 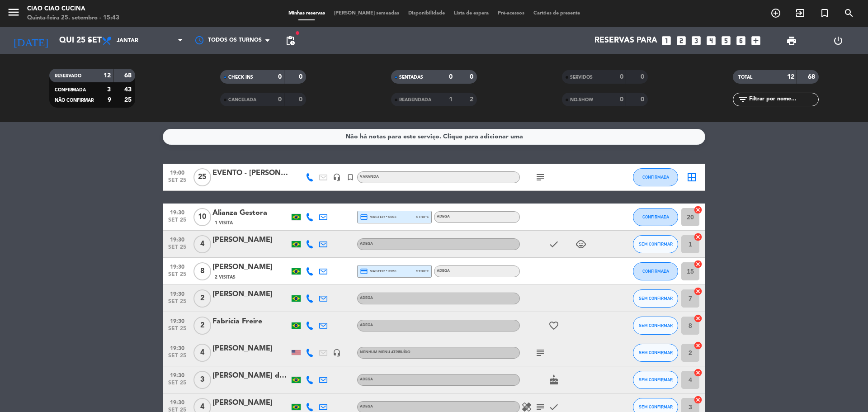 What do you see at coordinates (666, 40) in the screenshot?
I see `i: looks_one` at bounding box center [666, 40].